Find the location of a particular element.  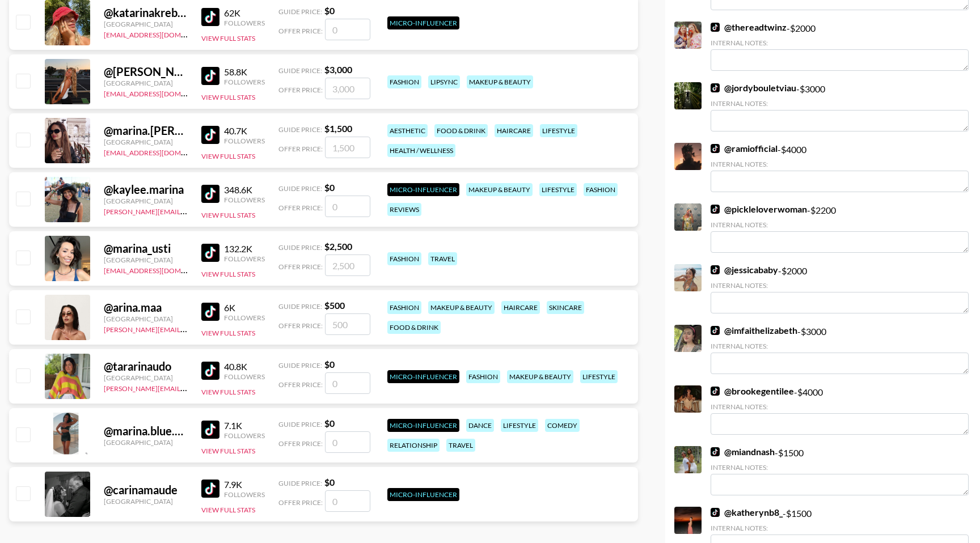

div: - $ 2000 is located at coordinates (839, 46).